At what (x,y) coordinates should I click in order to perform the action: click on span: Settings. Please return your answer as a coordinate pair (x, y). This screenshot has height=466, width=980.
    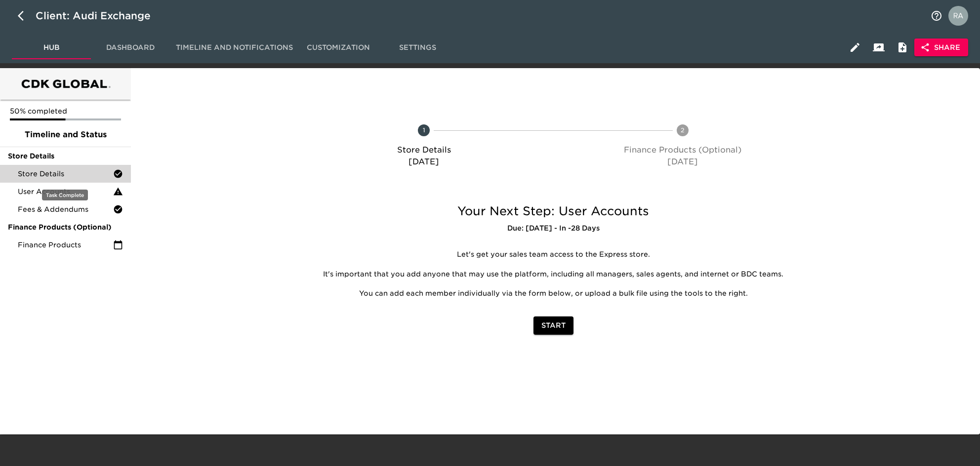
    Looking at the image, I should click on (417, 47).